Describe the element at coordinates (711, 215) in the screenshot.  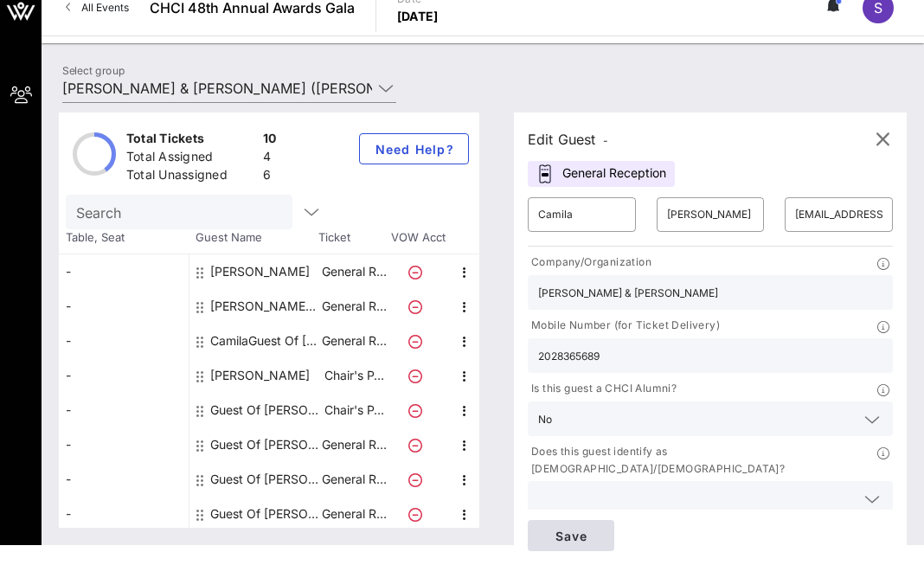
I see `input: Last Name*` at that location.